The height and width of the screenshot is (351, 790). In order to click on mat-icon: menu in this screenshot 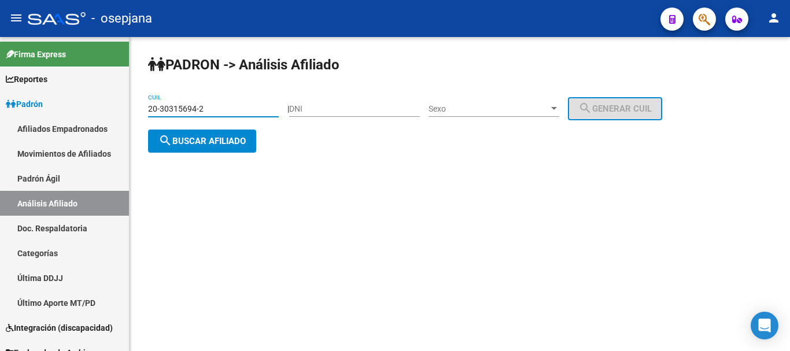, I will do `click(16, 18)`.